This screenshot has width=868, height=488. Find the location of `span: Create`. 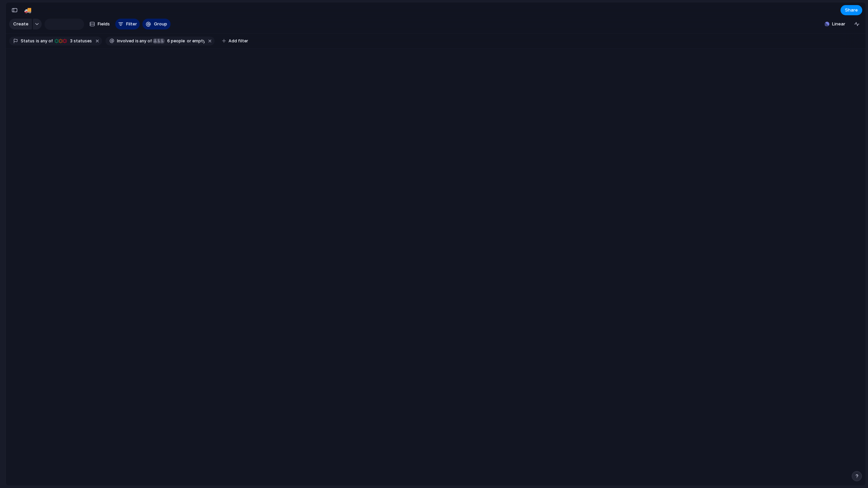

span: Create is located at coordinates (21, 24).